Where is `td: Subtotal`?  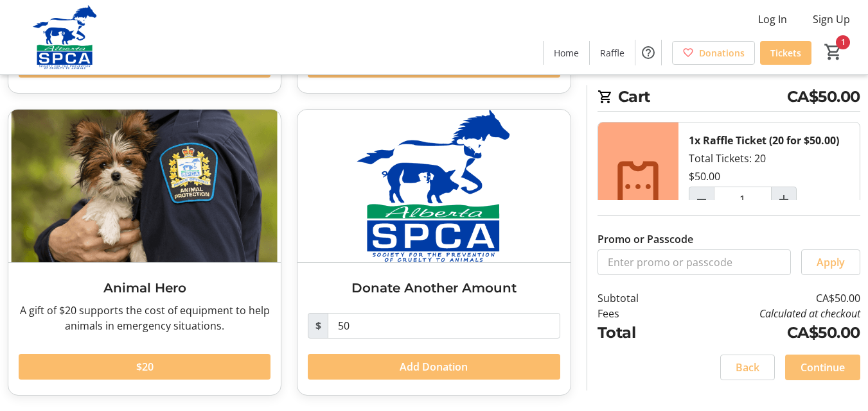 td: Subtotal is located at coordinates (635, 298).